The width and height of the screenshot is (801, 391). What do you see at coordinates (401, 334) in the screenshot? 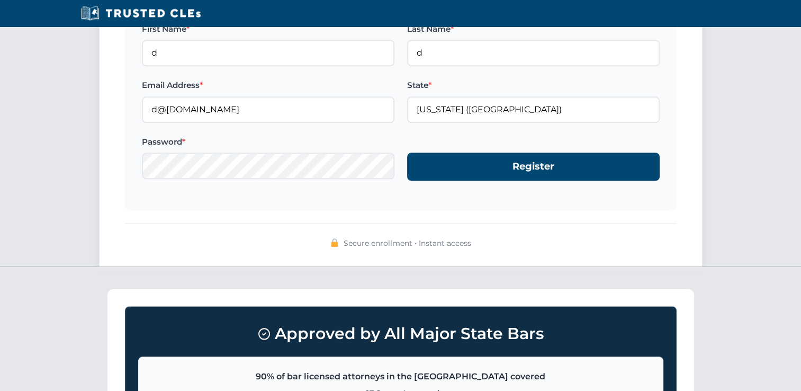
I see `h3: Approved by All Major State Bars` at bounding box center [401, 334].